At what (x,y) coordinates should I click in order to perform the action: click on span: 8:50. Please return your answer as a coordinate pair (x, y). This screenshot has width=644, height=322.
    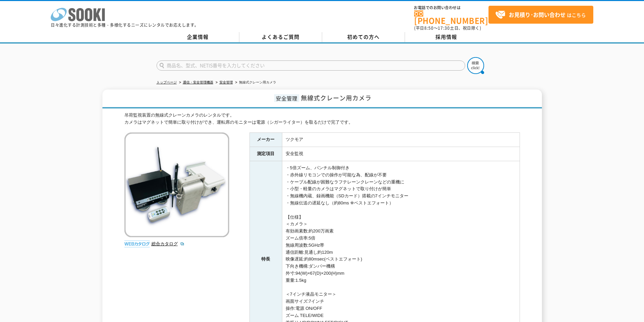
    Looking at the image, I should click on (429, 28).